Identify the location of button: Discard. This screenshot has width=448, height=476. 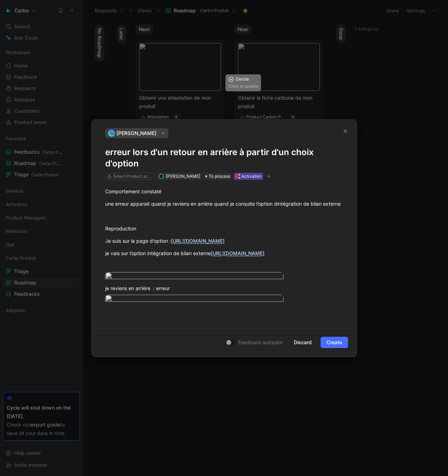
(303, 342).